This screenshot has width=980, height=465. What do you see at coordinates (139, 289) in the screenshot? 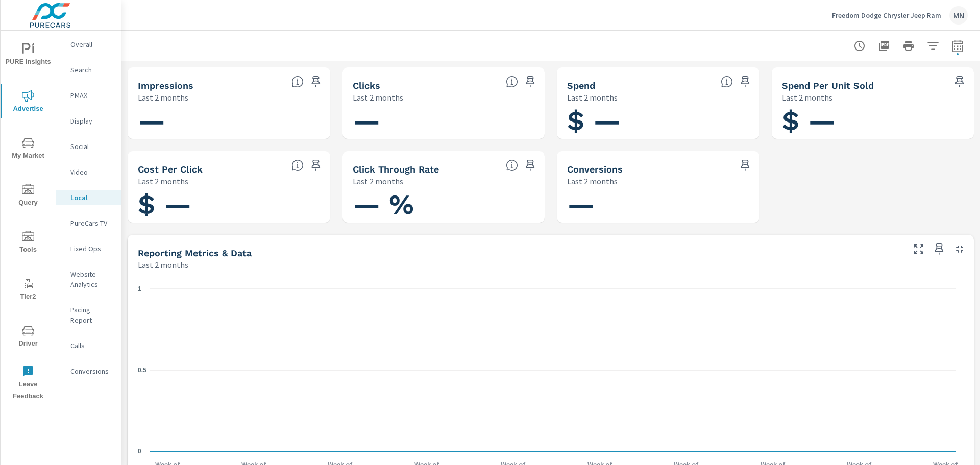
I see `text: 1` at bounding box center [139, 289].